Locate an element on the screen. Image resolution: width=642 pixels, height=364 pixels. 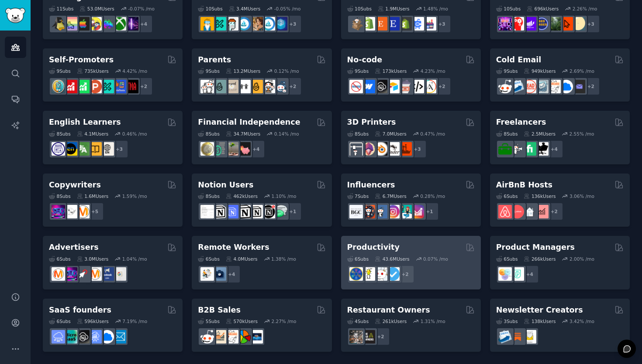
h2: Remote Workers is located at coordinates (233, 247).